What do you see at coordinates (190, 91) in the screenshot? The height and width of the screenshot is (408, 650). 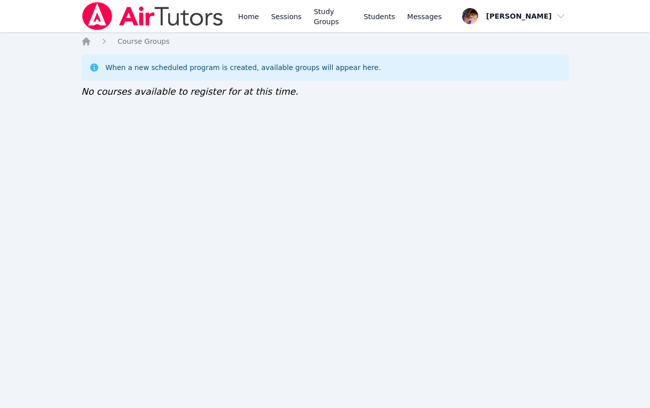 I see `span: No courses available to register for at this time.` at bounding box center [190, 91].